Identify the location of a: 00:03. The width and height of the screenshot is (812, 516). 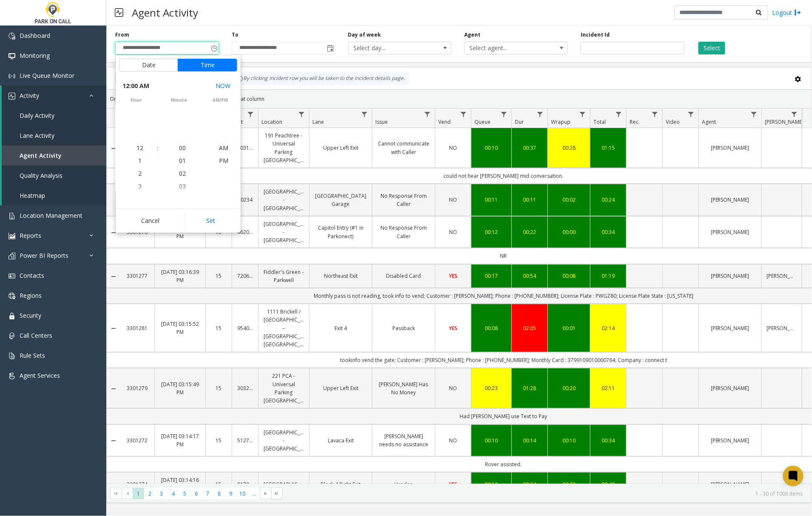
(569, 484).